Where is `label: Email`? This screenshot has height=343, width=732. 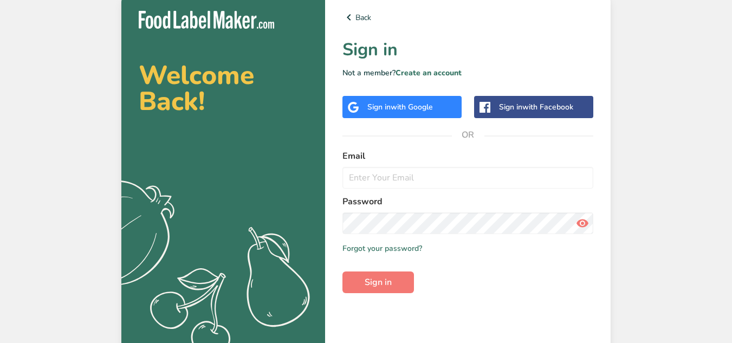 label: Email is located at coordinates (468, 156).